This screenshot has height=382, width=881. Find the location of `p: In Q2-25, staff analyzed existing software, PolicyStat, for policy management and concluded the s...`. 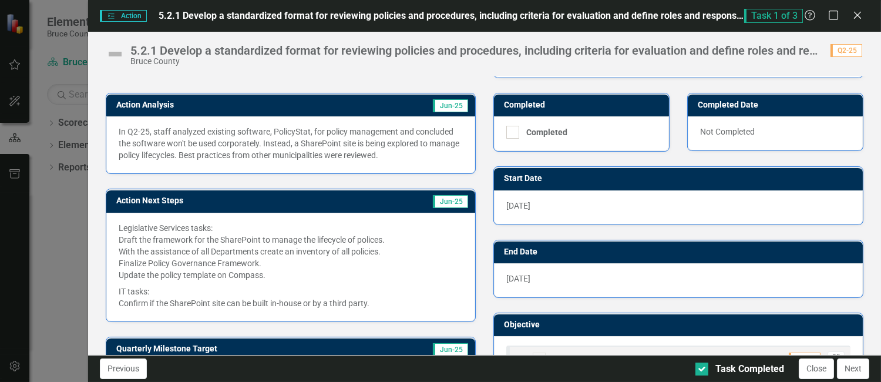

p: In Q2-25, staff analyzed existing software, PolicyStat, for policy management and concluded the s... is located at coordinates (291, 143).